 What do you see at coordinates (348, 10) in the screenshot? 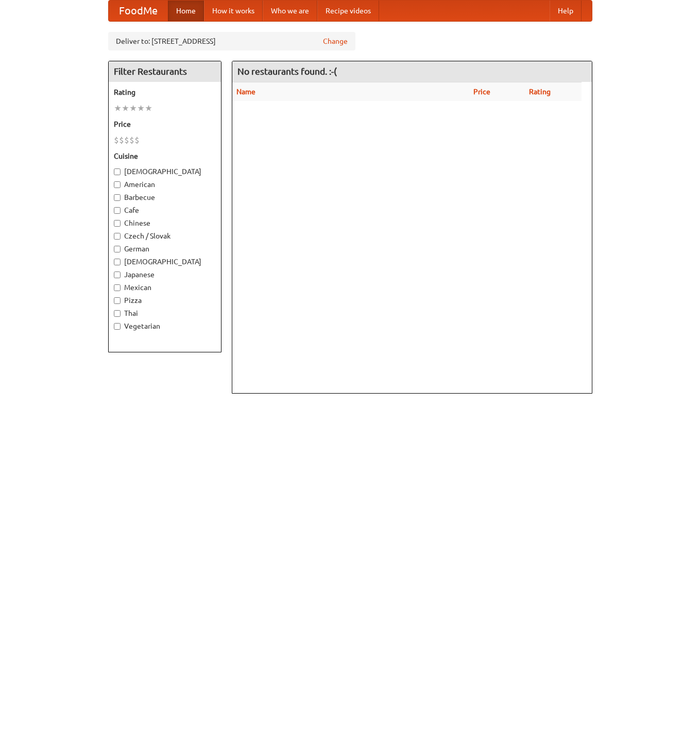
I see `a: Recipe videos` at bounding box center [348, 10].